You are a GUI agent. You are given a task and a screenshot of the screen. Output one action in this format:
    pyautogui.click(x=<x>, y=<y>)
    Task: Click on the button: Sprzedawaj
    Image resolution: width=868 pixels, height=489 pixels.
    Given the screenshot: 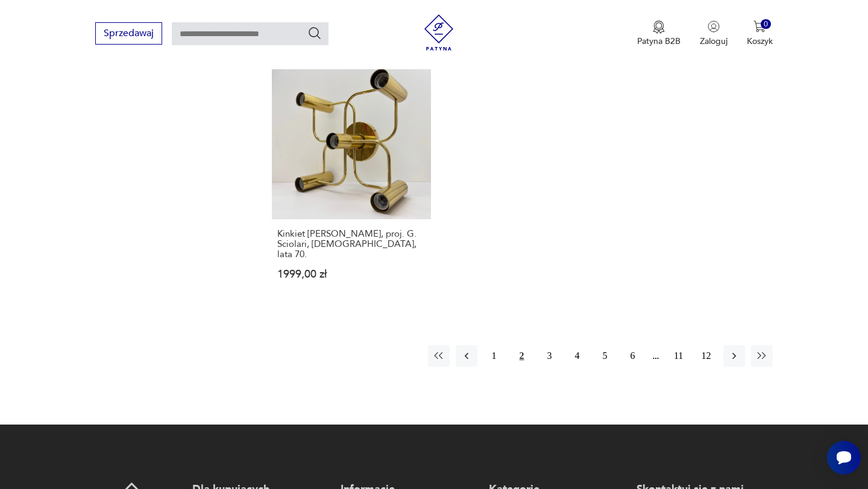 What is the action you would take?
    pyautogui.click(x=128, y=33)
    